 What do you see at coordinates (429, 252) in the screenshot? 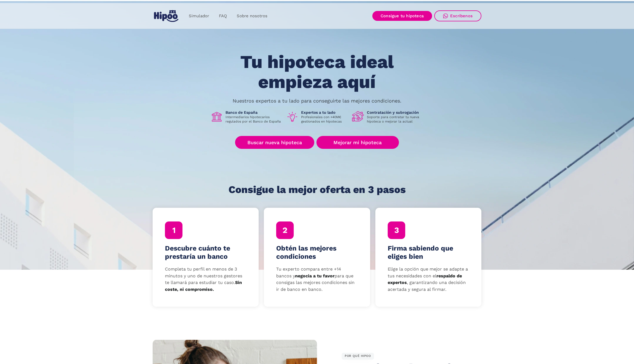
I see `h4: Firma sabiendo que eliges bien` at bounding box center [429, 252].